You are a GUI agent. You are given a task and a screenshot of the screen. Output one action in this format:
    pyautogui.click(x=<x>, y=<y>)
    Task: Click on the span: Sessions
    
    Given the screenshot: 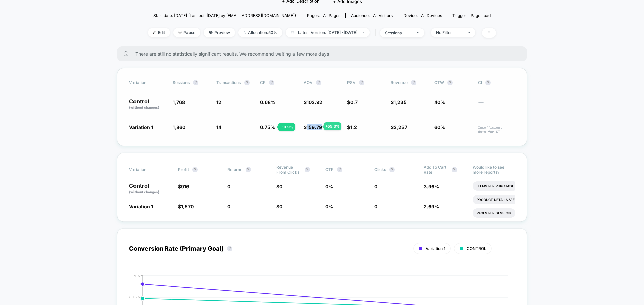 What is the action you would take?
    pyautogui.click(x=181, y=82)
    